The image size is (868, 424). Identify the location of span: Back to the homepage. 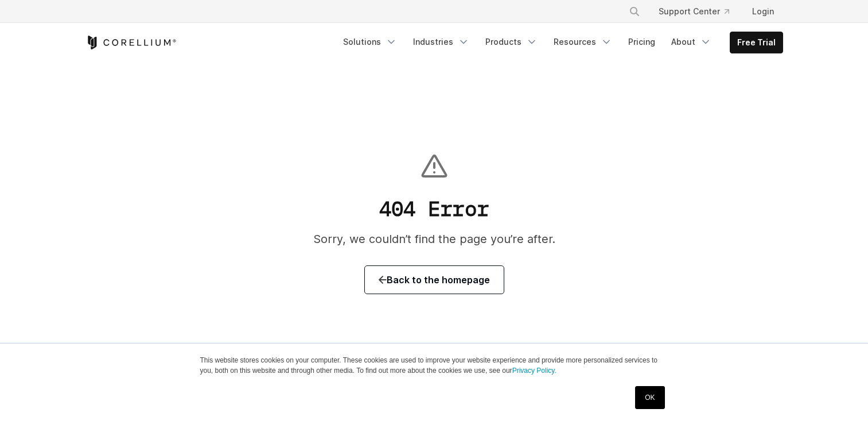
(434, 280).